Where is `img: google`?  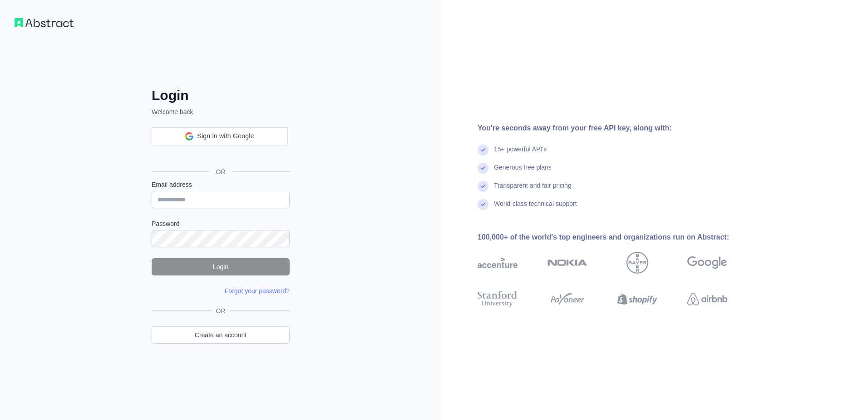 img: google is located at coordinates (707, 262).